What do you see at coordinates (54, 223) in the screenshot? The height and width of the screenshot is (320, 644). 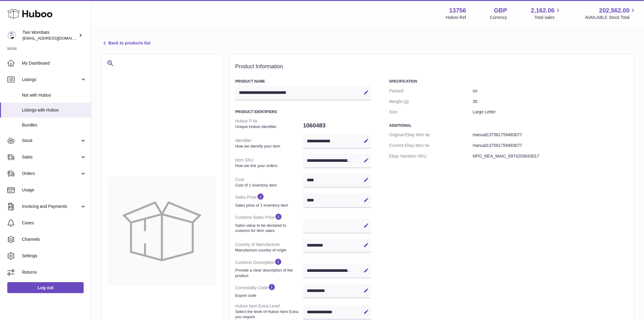 I see `span: Cases` at bounding box center [54, 223].